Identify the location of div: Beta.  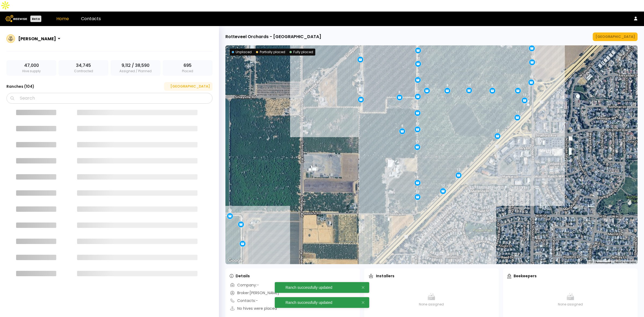
(35, 19).